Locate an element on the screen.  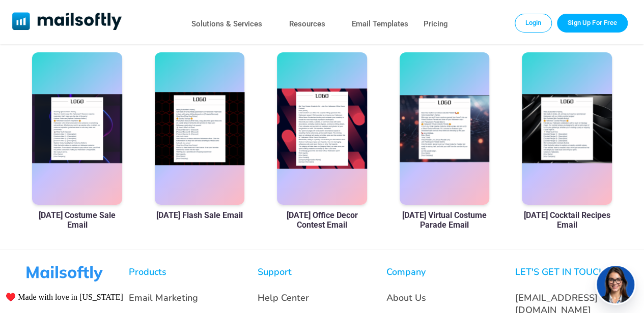
a: Trial is located at coordinates (591, 23).